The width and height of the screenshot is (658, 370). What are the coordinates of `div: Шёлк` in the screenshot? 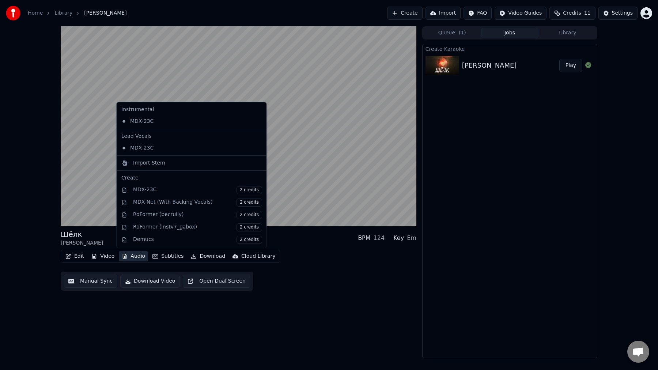 It's located at (82, 234).